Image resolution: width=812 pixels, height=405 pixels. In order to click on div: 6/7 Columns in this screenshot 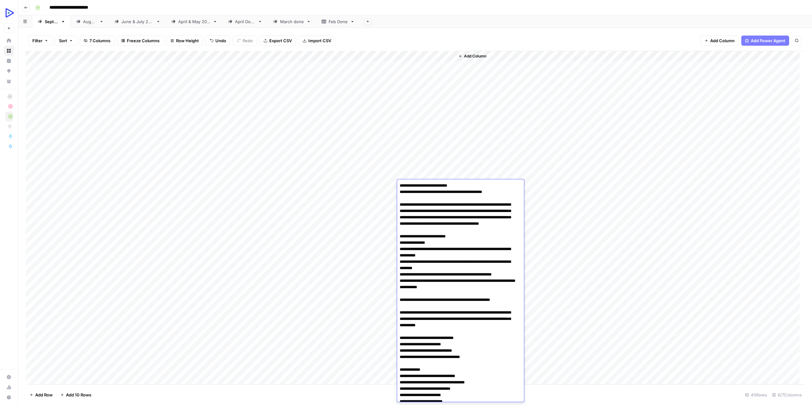, I will do `click(787, 394)`.